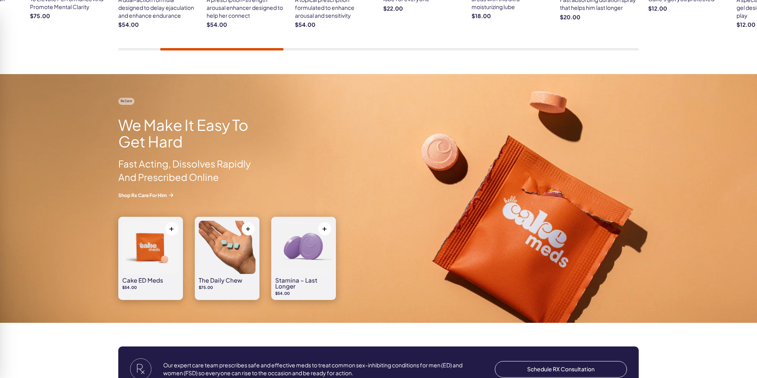  I want to click on strong: $75.00, so click(68, 16).